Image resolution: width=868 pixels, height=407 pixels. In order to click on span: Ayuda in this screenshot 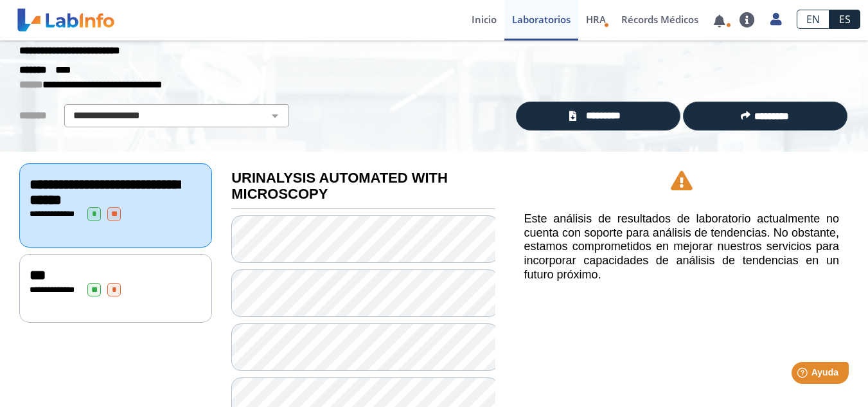, I will do `click(71, 15)`.